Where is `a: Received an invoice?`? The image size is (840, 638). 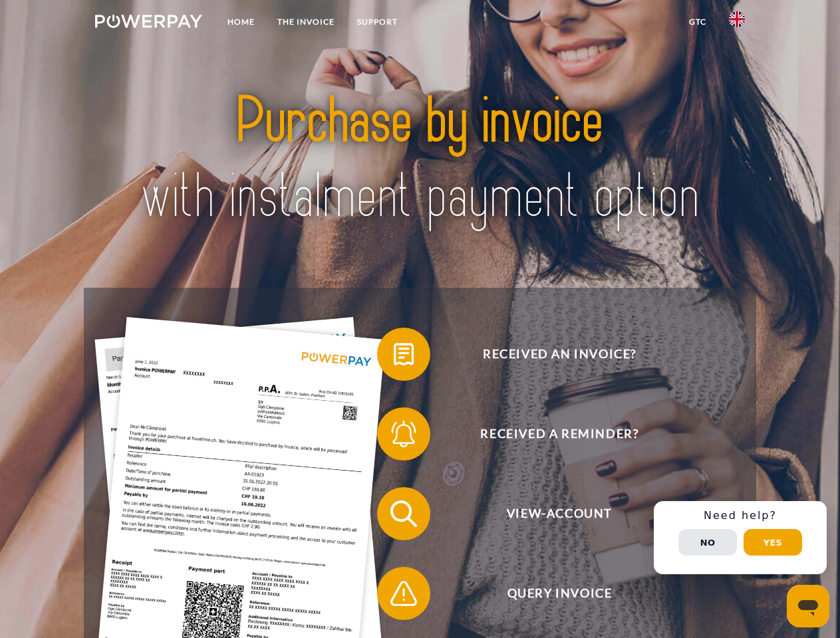
a: Received an invoice? is located at coordinates (550, 355).